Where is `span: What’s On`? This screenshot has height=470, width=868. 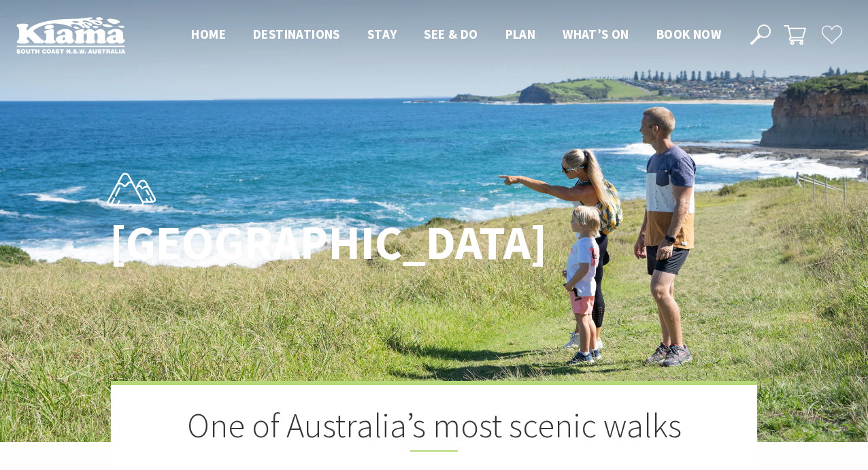 span: What’s On is located at coordinates (596, 34).